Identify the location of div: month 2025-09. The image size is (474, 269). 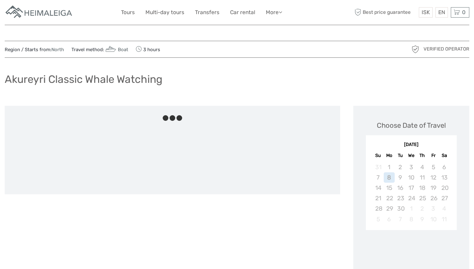
(411, 193).